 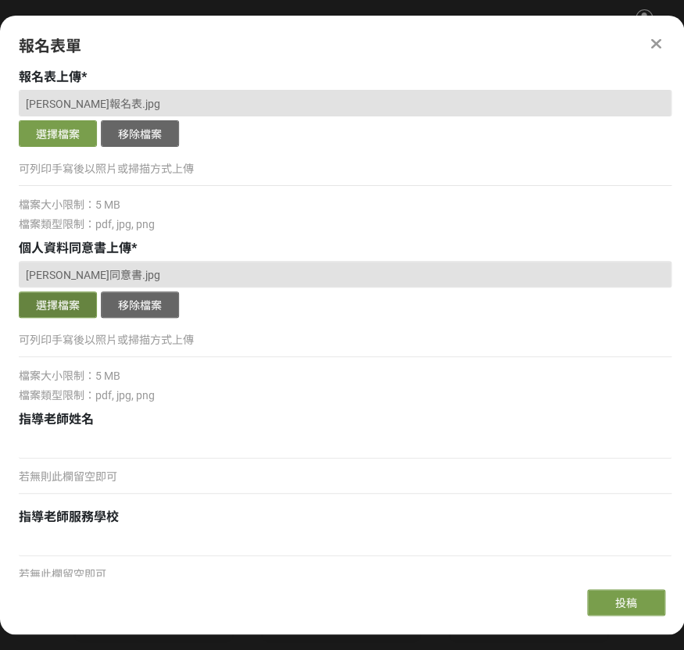 I want to click on span: 投稿, so click(x=626, y=603).